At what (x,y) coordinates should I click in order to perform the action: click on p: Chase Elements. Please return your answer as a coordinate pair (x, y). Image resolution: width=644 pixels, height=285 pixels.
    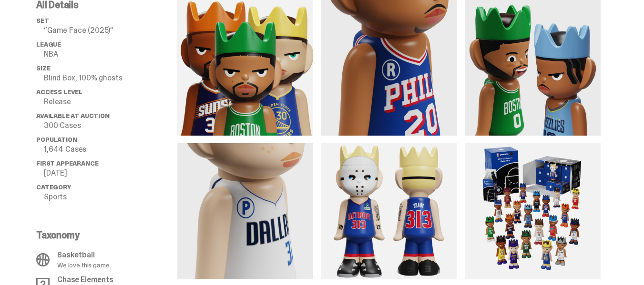
    Looking at the image, I should click on (93, 280).